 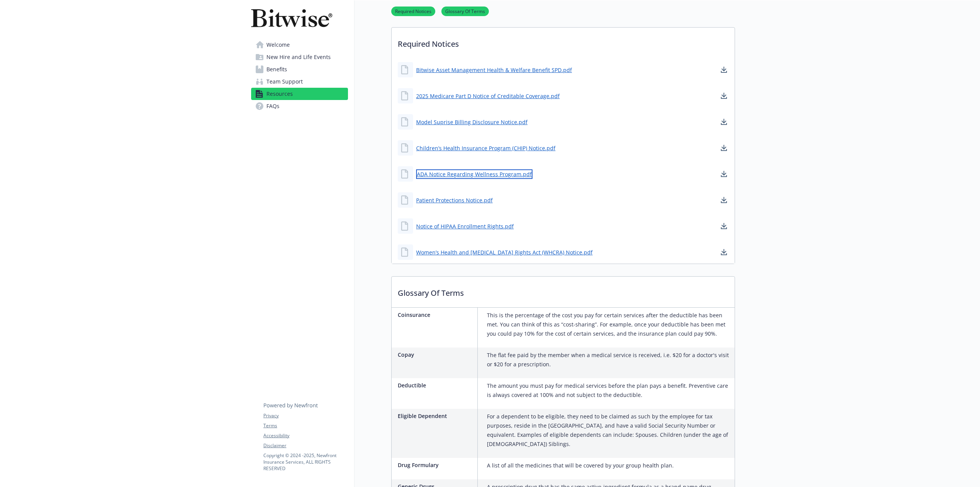 What do you see at coordinates (299, 70) in the screenshot?
I see `a: Benefits` at bounding box center [299, 70].